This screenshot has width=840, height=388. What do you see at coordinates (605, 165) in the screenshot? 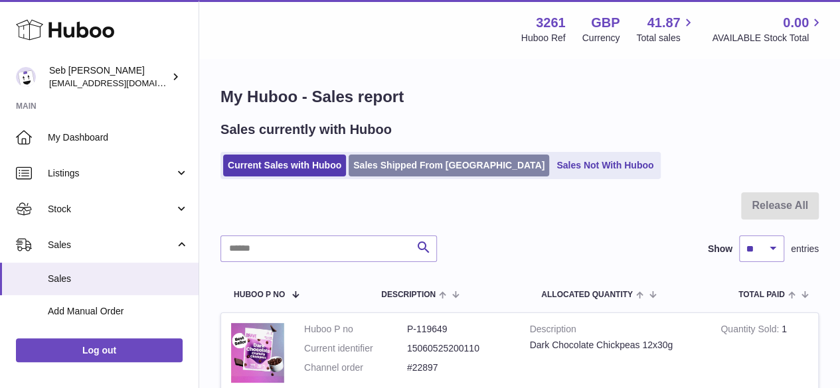
I see `a: Sales Not With Huboo` at bounding box center [605, 165].